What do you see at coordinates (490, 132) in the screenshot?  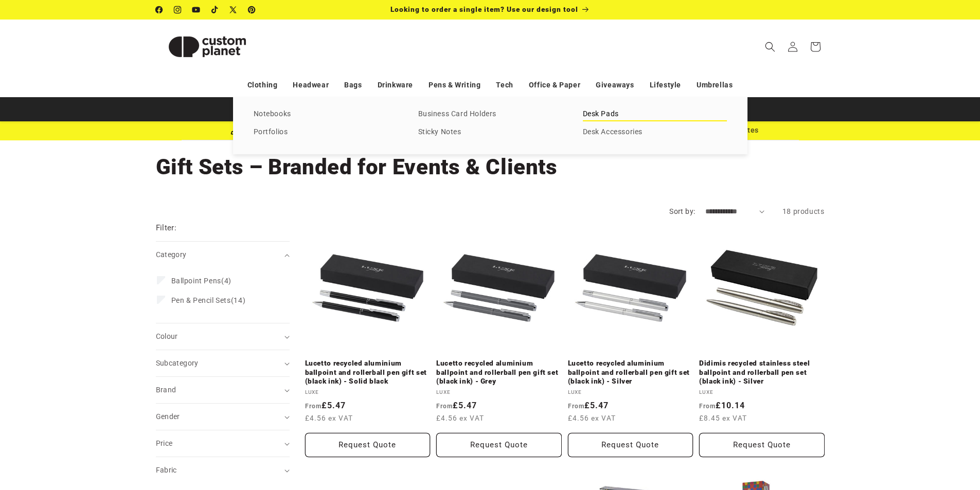 I see `a: Sticky Notes` at bounding box center [490, 132].